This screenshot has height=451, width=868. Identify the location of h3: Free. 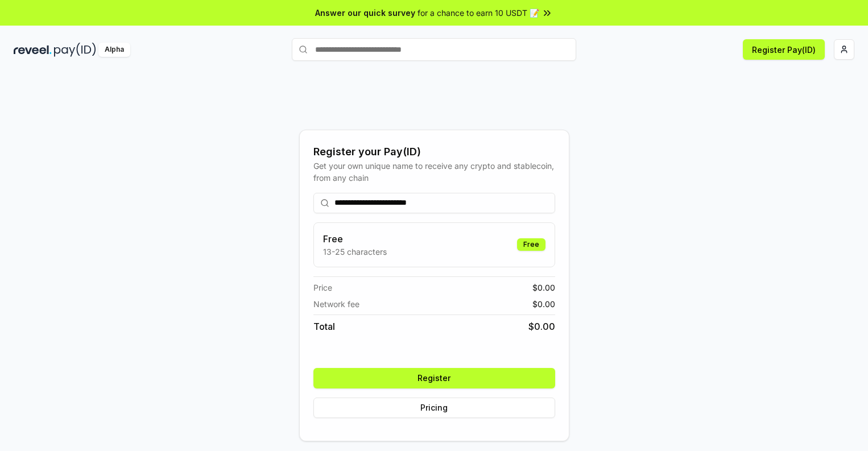
(355, 239).